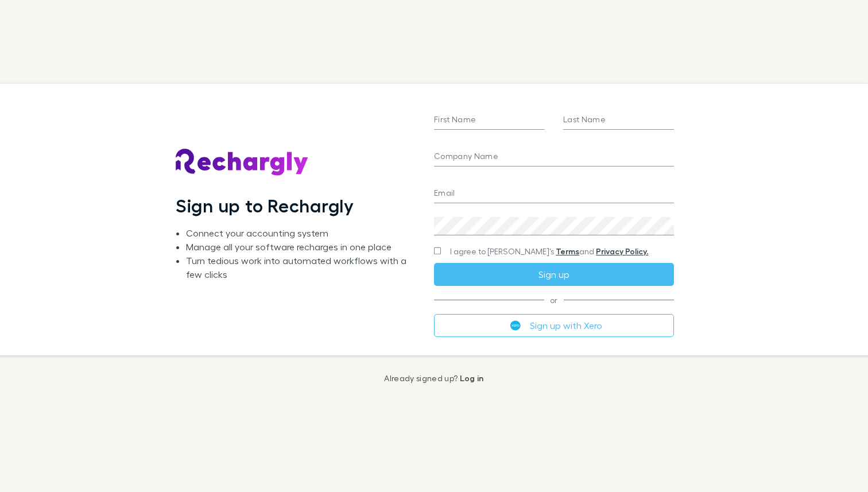 The image size is (868, 492). I want to click on button: Sign up with Xero, so click(553, 325).